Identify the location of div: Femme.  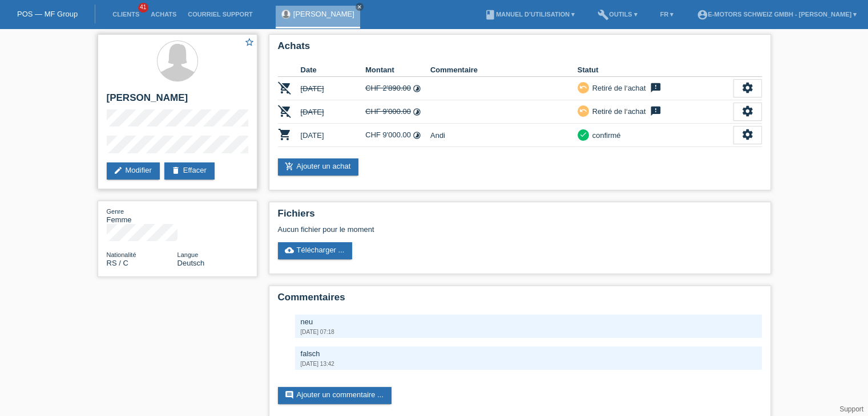
(142, 215).